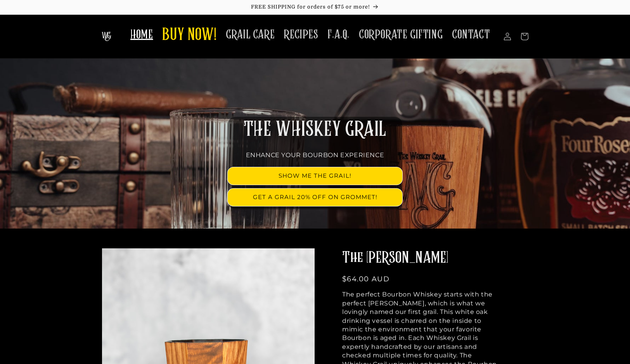  What do you see at coordinates (366, 279) in the screenshot?
I see `span: $64.00 AUD` at bounding box center [366, 279].